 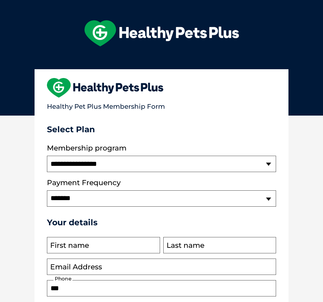 What do you see at coordinates (76, 267) in the screenshot?
I see `label: Email Address` at bounding box center [76, 267].